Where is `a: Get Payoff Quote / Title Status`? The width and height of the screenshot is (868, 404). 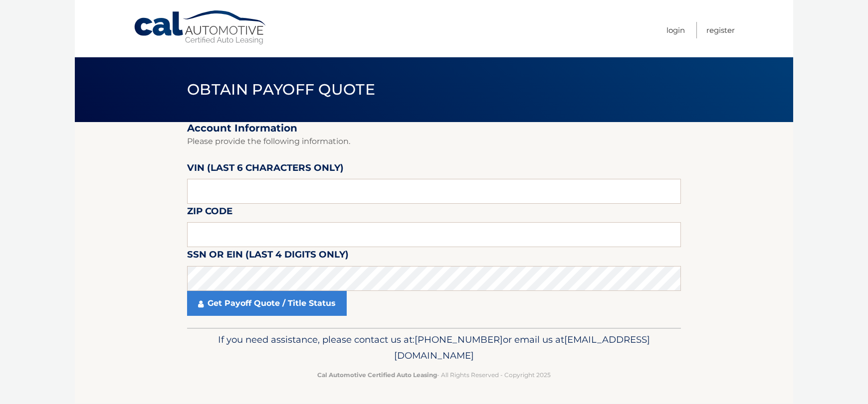
a: Get Payoff Quote / Title Status is located at coordinates (267, 303).